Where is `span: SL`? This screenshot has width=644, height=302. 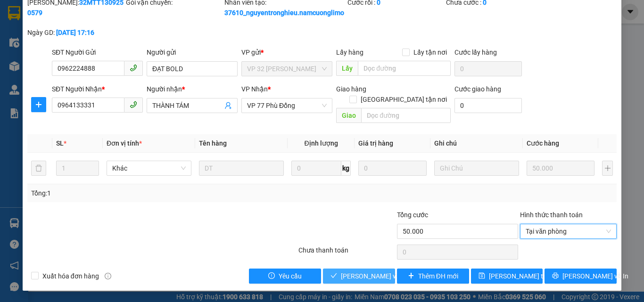
span: SL is located at coordinates (60, 143).